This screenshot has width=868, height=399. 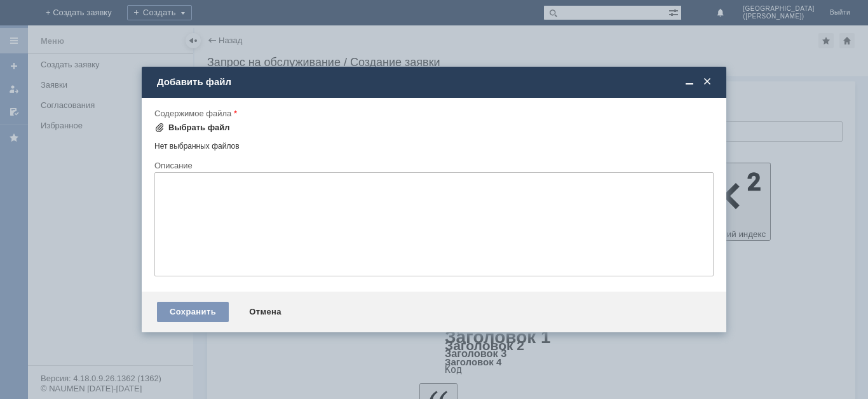 I want to click on div: Описание, so click(x=433, y=165).